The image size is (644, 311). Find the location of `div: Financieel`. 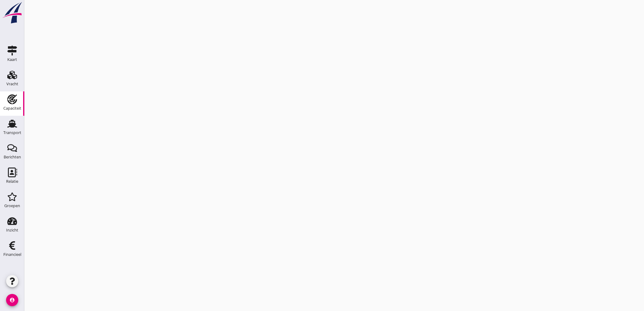

div: Financieel is located at coordinates (12, 254).